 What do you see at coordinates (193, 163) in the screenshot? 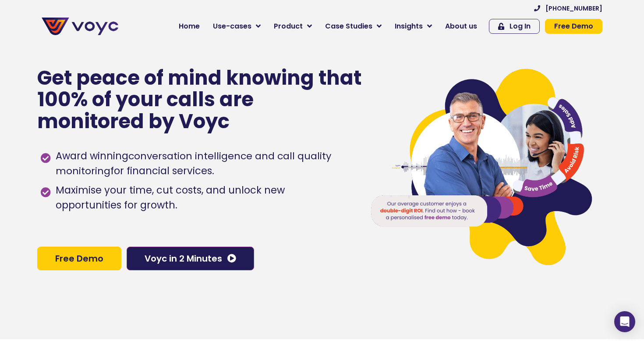
I see `h1: conversation intelligence and call quality monitoring` at bounding box center [193, 163].